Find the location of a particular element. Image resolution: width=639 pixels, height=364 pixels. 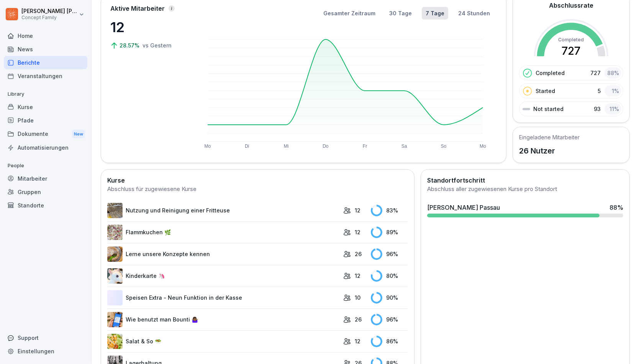

div: 90 % is located at coordinates (390, 298).